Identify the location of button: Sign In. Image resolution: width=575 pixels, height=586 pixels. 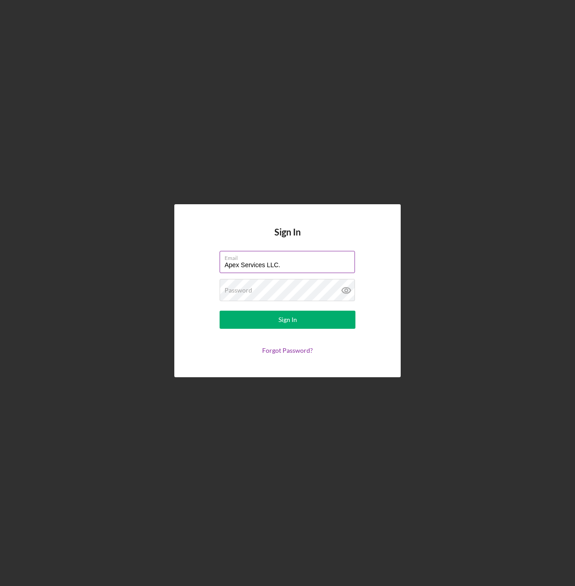
(288, 320).